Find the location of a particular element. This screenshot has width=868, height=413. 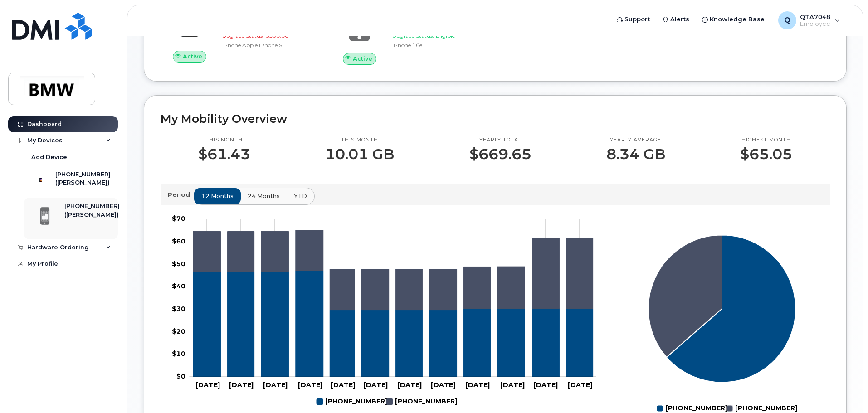

div: QTA7048 is located at coordinates (809, 20).